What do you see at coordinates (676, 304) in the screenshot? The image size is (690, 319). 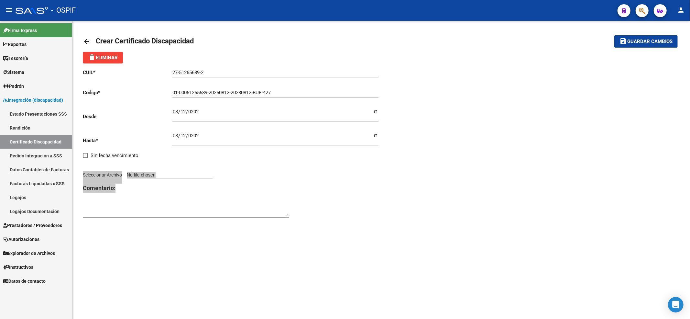 I see `div: Open Intercom Messenger` at bounding box center [676, 304].